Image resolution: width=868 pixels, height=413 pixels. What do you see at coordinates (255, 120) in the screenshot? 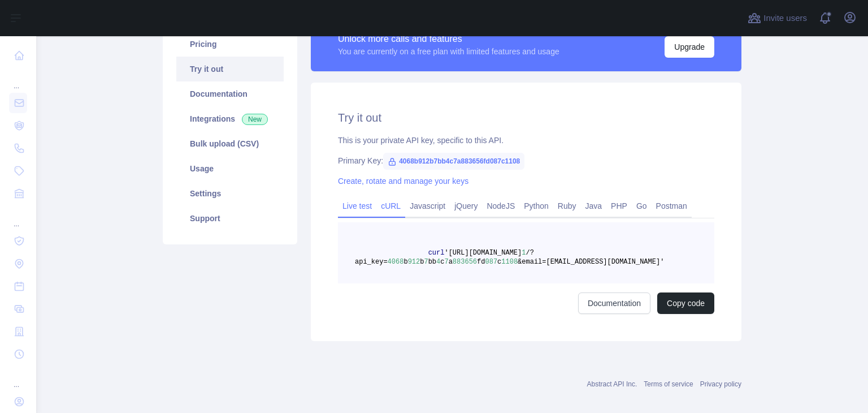
I see `span: New` at bounding box center [255, 120].